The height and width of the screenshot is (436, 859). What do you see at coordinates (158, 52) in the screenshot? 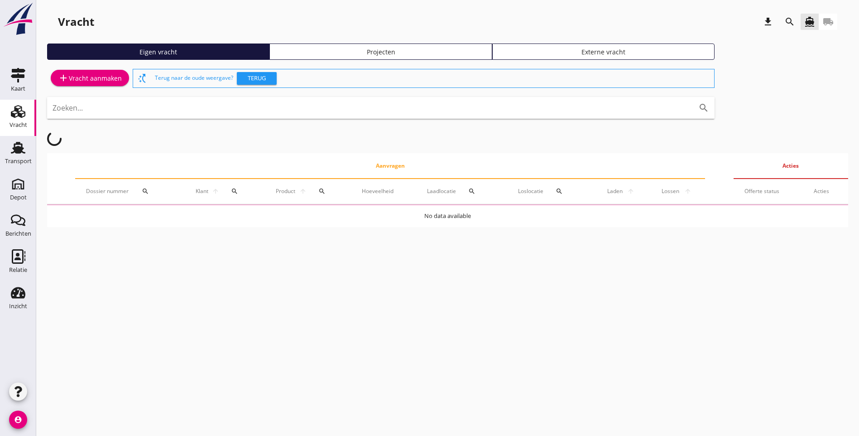
I see `a: Eigen vracht` at bounding box center [158, 52].